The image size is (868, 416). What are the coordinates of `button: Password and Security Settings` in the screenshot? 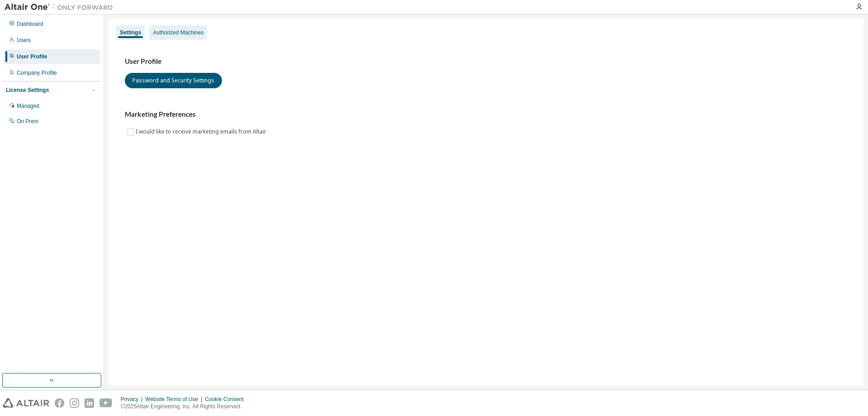 It's located at (173, 81).